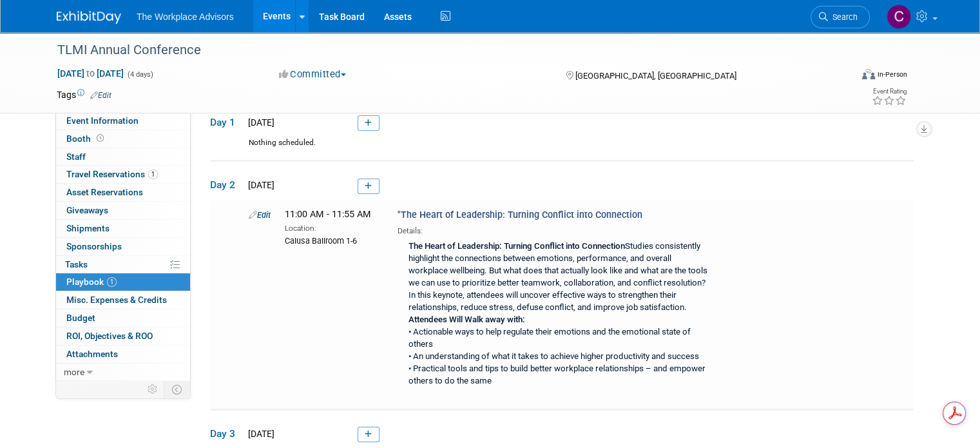  I want to click on span: to, so click(90, 73).